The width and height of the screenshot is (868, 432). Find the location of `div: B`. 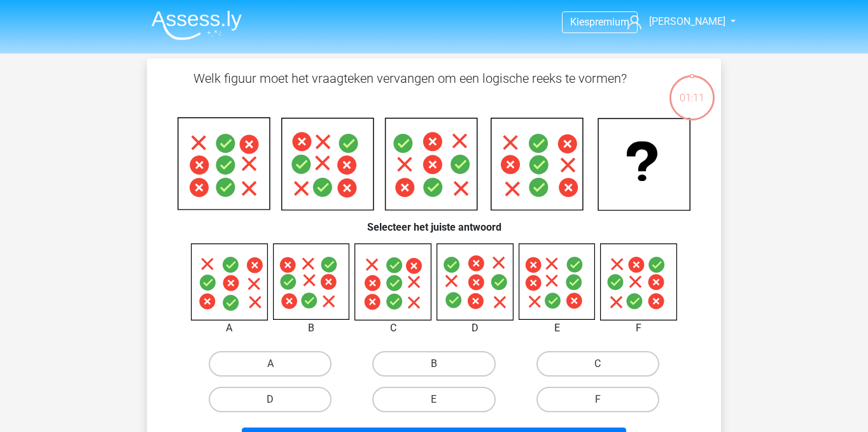

div: B is located at coordinates (311, 328).